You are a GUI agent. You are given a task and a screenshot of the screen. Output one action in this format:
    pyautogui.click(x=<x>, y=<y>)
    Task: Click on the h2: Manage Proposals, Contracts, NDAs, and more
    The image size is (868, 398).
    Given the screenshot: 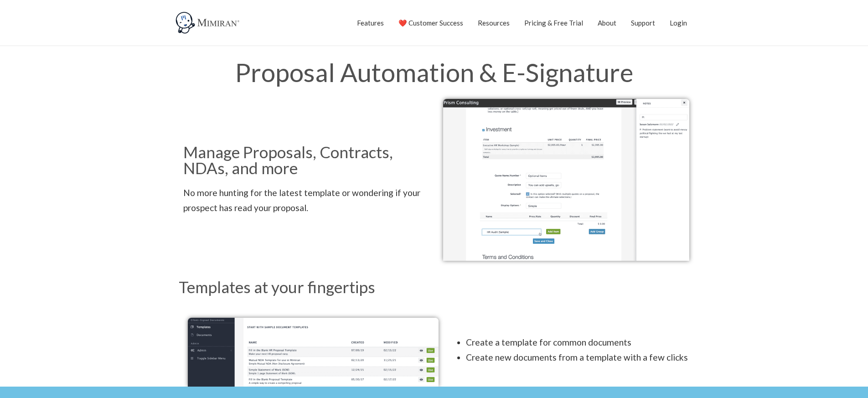 What is the action you would take?
    pyautogui.click(x=306, y=160)
    